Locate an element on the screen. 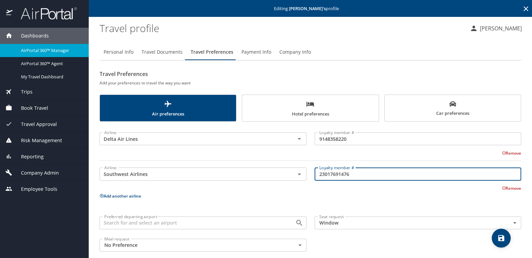 This screenshot has height=258, width=532. span: Travel Approval is located at coordinates (35, 125).